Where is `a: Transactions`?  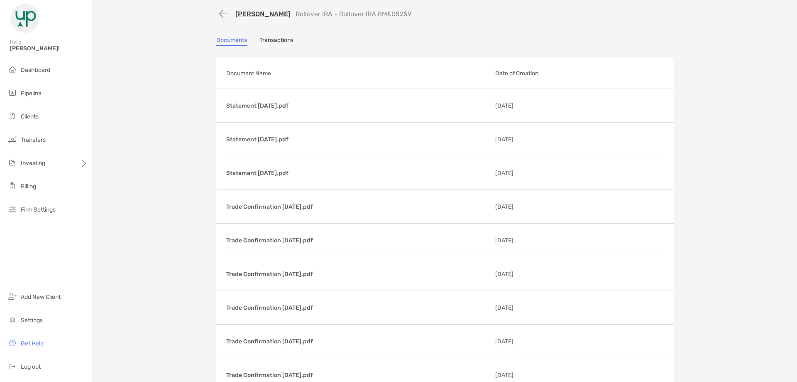 a: Transactions is located at coordinates (276, 41).